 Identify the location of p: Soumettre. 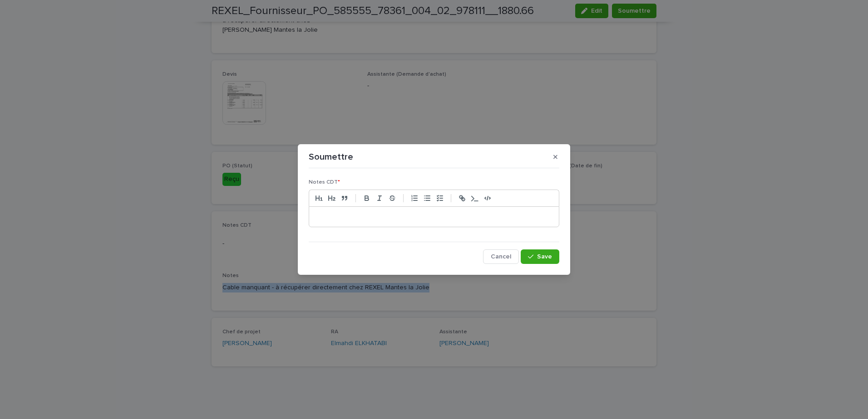
(331, 157).